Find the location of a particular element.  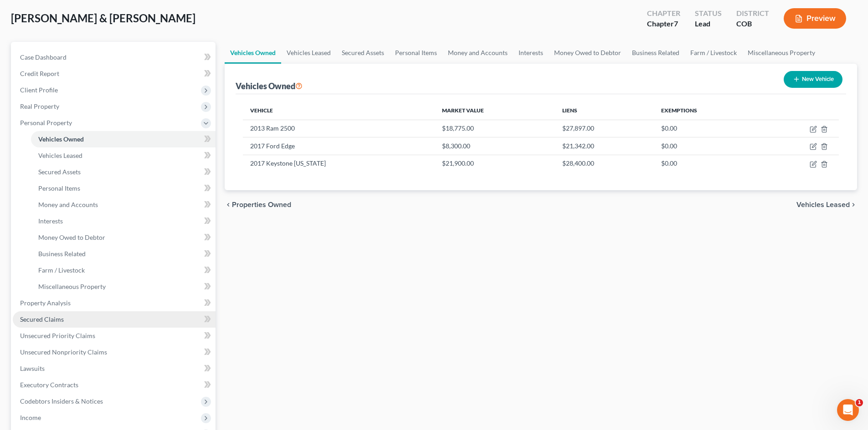

a: Credit Report is located at coordinates (114, 74).